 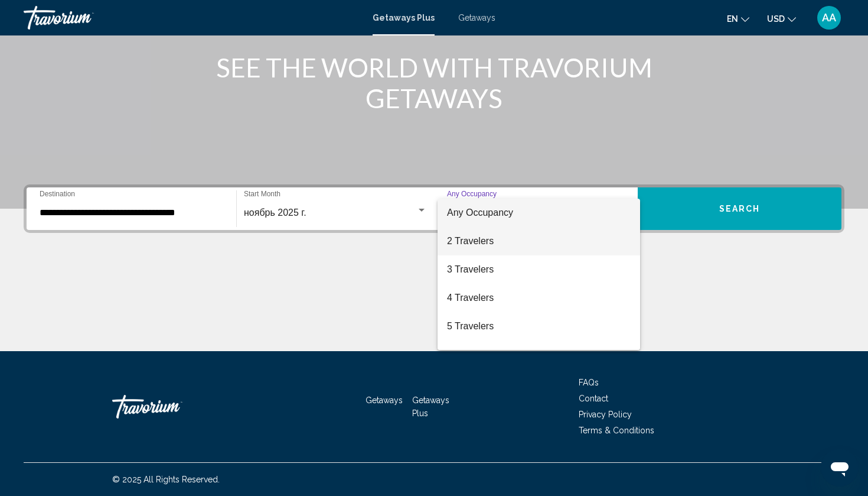 What do you see at coordinates (539, 298) in the screenshot?
I see `span: 4 Travelers` at bounding box center [539, 298].